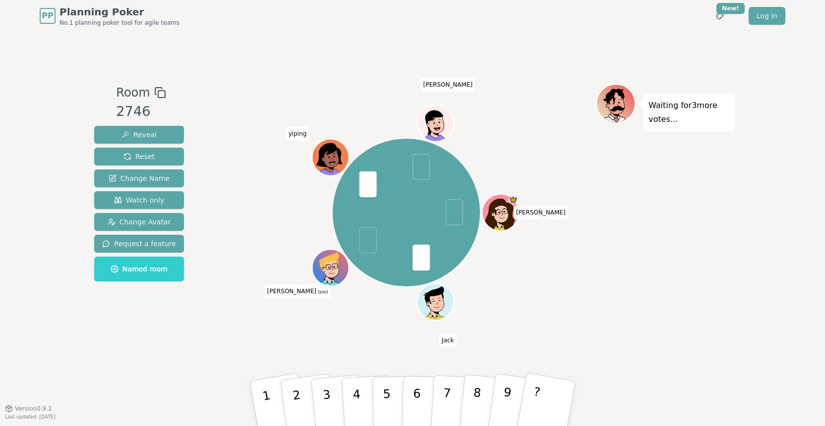 This screenshot has height=426, width=825. What do you see at coordinates (119, 23) in the screenshot?
I see `span: No.1 planning poker tool for agile teams` at bounding box center [119, 23].